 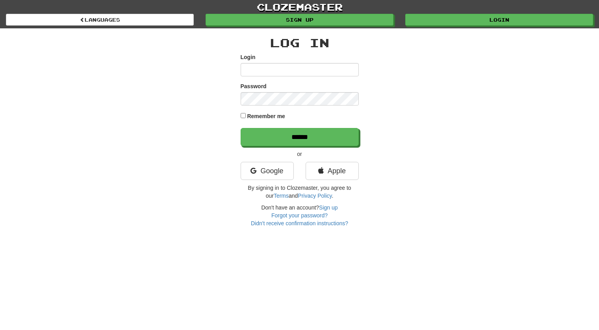 I want to click on label: Login, so click(x=248, y=57).